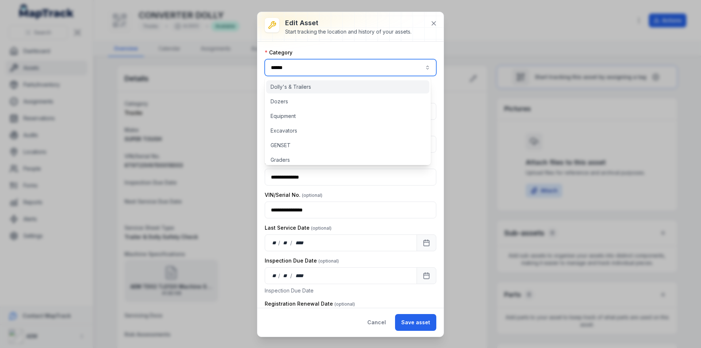  What do you see at coordinates (280, 160) in the screenshot?
I see `span: Graders` at bounding box center [280, 160].